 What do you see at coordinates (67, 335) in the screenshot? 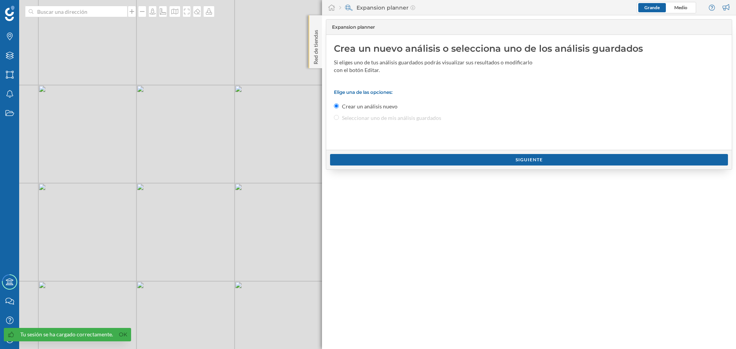
I see `div: Tu sesión se ha cargado correctamente.` at bounding box center [67, 335].